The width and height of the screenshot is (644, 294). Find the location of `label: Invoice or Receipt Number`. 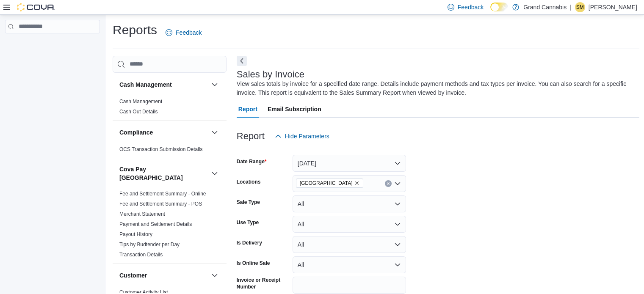

label: Invoice or Receipt Number is located at coordinates (263, 283).